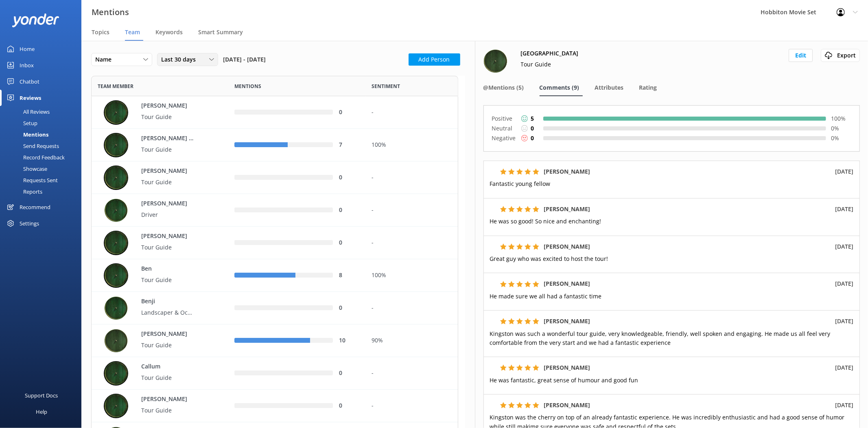 This screenshot has height=428, width=868. What do you see at coordinates (221, 32) in the screenshot?
I see `span: Smart Summary` at bounding box center [221, 32].